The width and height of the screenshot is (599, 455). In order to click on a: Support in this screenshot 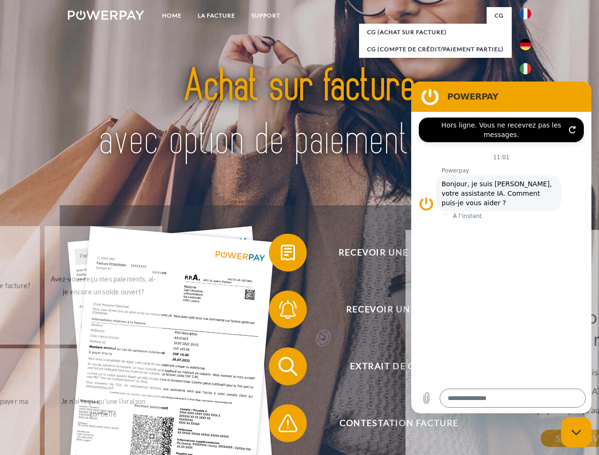, I will do `click(266, 16)`.